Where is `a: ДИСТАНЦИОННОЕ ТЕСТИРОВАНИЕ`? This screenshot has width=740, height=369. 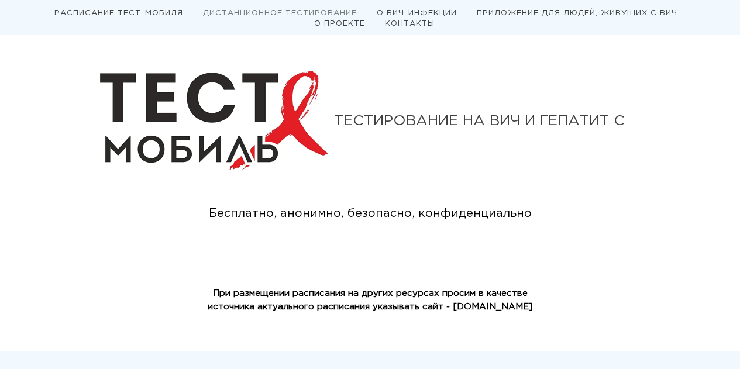
a: ДИСТАНЦИОННОЕ ТЕСТИРОВАНИЕ is located at coordinates (280, 13).